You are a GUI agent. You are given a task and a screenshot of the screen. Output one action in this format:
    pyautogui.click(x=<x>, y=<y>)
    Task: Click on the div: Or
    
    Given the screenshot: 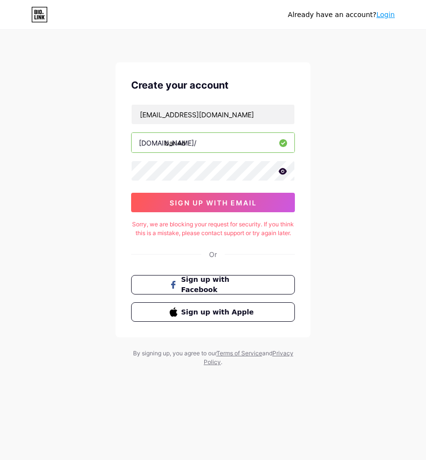 What is the action you would take?
    pyautogui.click(x=213, y=254)
    